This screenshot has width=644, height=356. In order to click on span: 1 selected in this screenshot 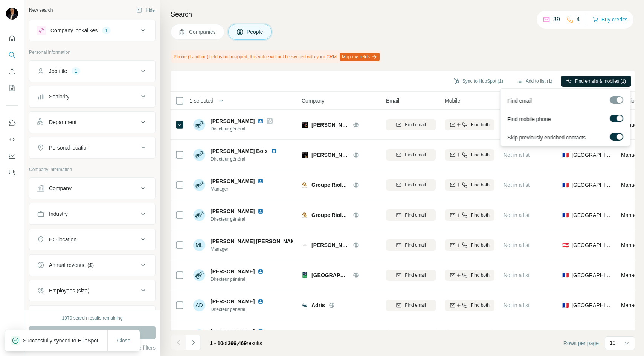, I will do `click(202, 101)`.